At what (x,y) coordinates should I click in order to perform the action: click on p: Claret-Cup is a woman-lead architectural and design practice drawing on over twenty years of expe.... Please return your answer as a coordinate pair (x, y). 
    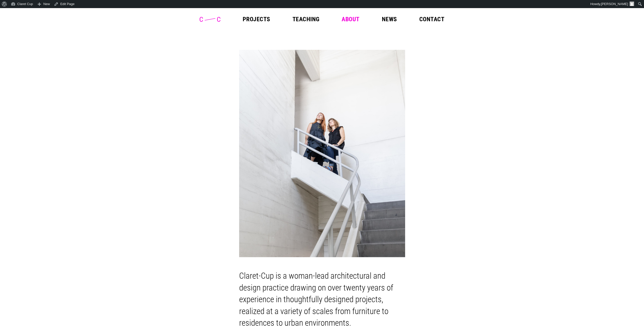
    Looking at the image, I should click on (322, 300).